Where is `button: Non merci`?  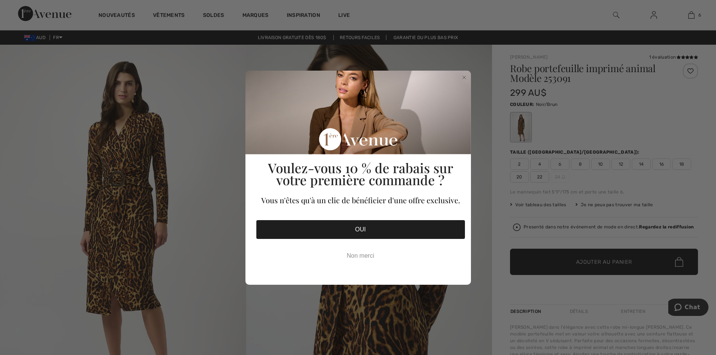 button: Non merci is located at coordinates (360, 256).